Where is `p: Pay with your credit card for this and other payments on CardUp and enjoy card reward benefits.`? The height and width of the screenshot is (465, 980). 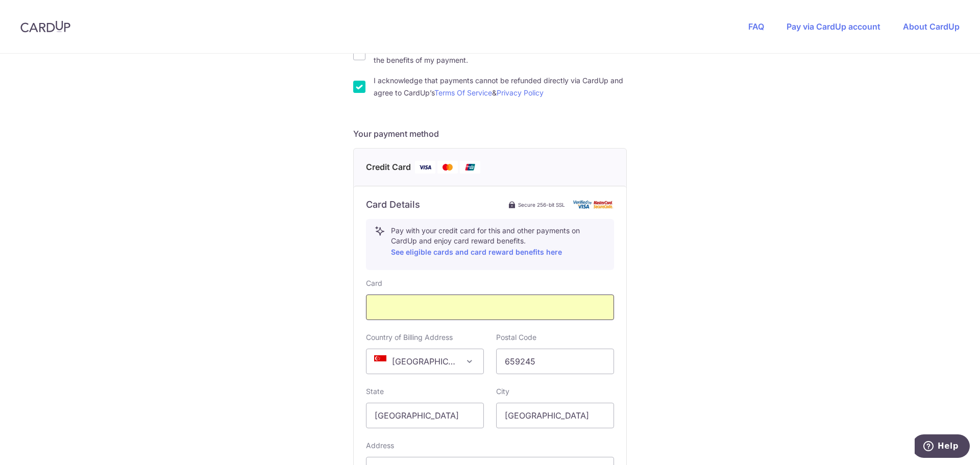
p: Pay with your credit card for this and other payments on CardUp and enjoy card reward benefits. is located at coordinates (498, 242).